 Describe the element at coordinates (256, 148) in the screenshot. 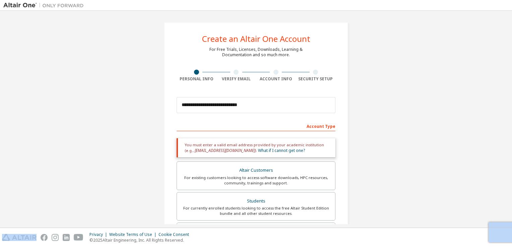

I see `div: You must enter a valid email address provided by your academic institution (e.g., ).` at that location.